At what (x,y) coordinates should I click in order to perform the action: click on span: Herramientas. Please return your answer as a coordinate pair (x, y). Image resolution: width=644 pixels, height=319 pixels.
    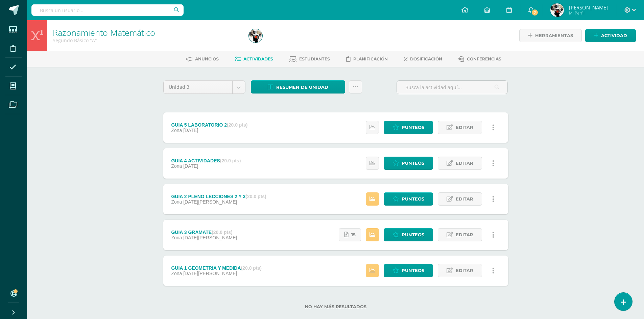
    Looking at the image, I should click on (554, 35).